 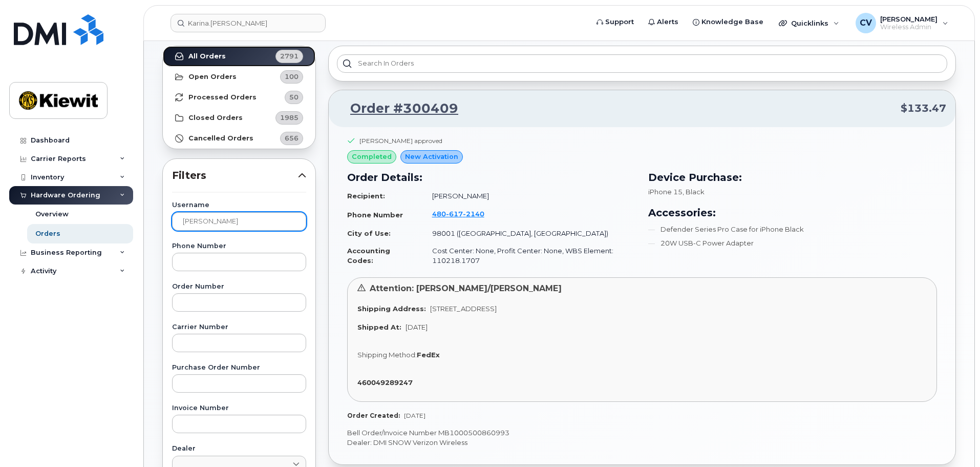 I want to click on span: , Black, so click(x=693, y=192).